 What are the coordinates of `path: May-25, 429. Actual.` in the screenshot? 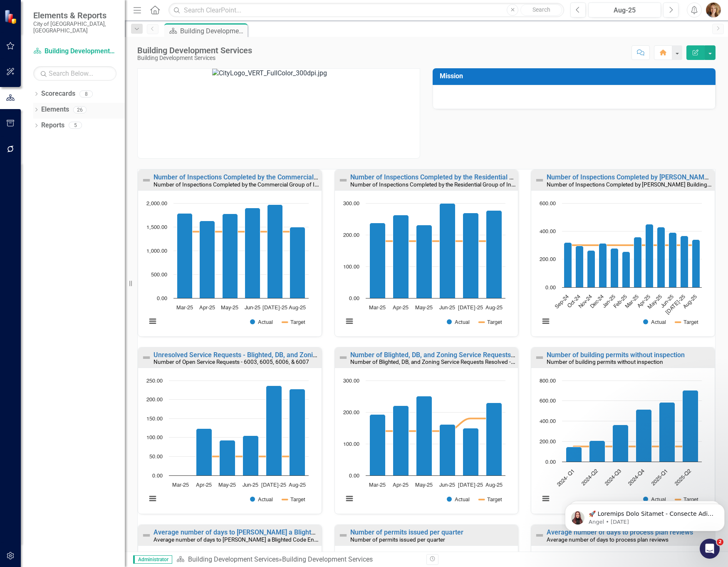 It's located at (661, 257).